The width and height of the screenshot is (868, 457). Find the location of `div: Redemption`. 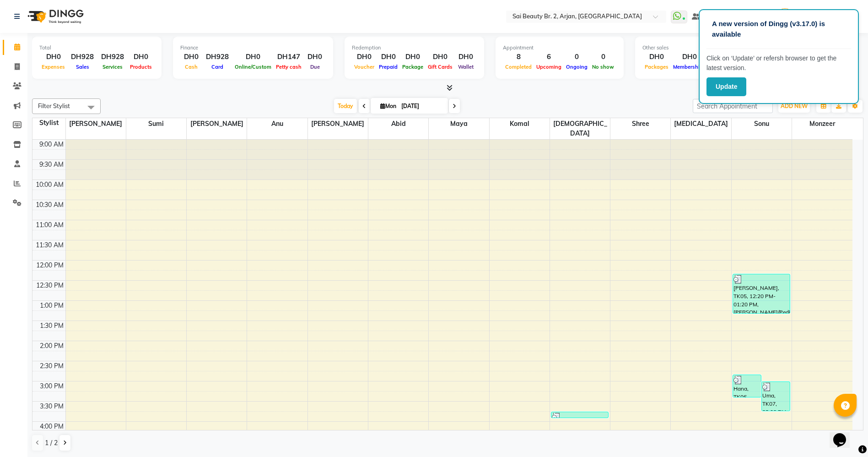

div: Redemption is located at coordinates (414, 48).